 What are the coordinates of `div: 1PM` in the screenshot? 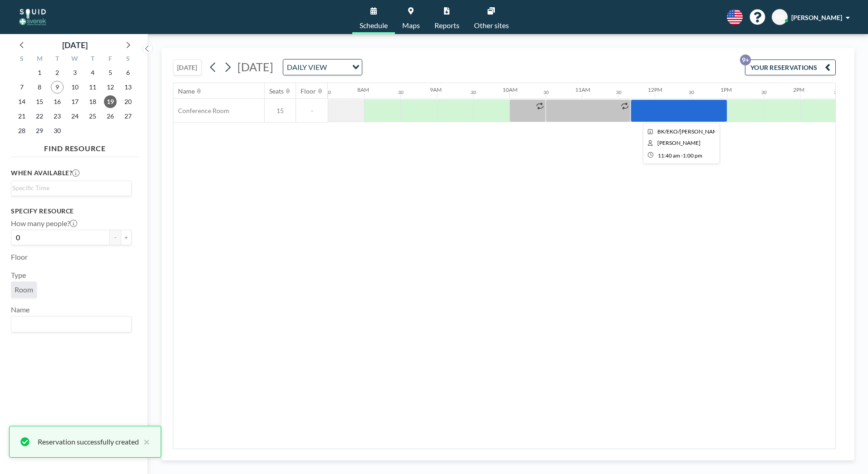 It's located at (726, 89).